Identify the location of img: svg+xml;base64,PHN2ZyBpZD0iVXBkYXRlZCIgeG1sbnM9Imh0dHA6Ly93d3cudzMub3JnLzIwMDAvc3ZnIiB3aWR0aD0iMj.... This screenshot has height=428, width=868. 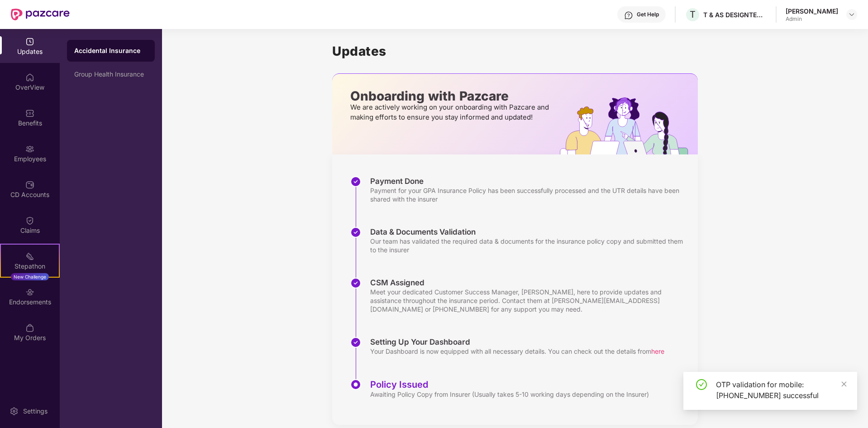
(30, 42).